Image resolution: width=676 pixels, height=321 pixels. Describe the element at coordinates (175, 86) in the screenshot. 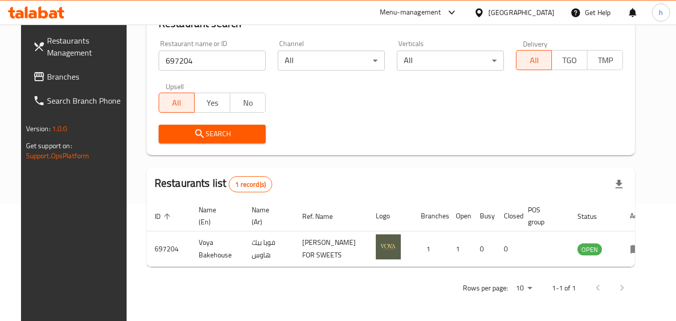

I see `label: Upsell` at that location.